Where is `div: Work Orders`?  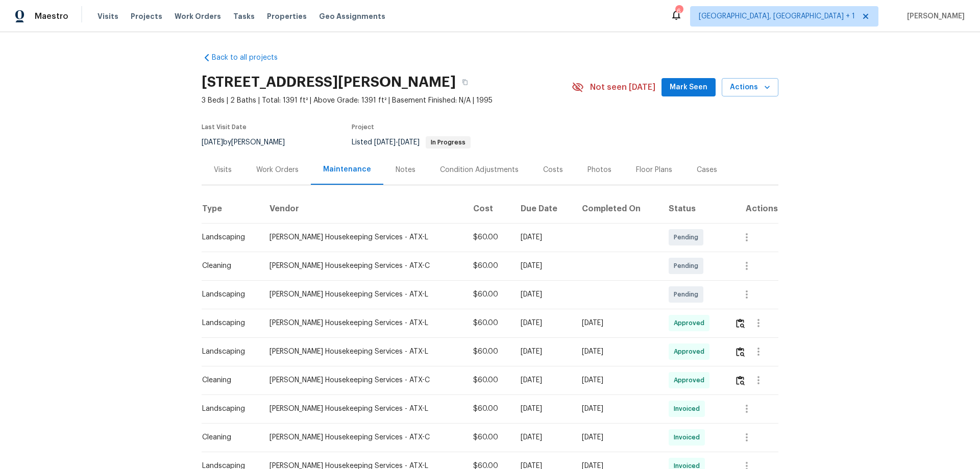
div: Work Orders is located at coordinates (277, 170).